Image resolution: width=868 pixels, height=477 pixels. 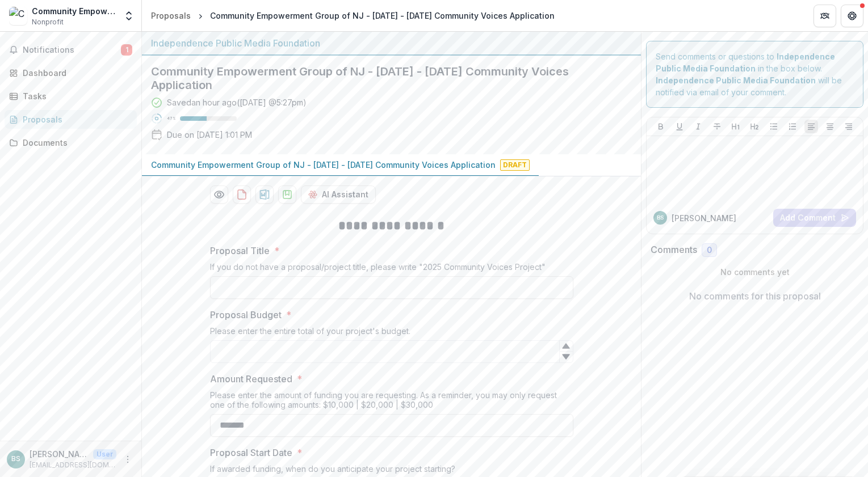 I want to click on button: Italicize, so click(x=698, y=126).